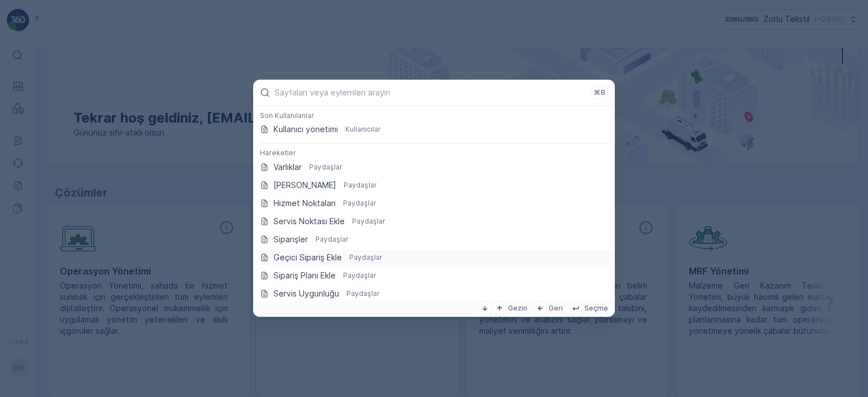  I want to click on p: Seçme, so click(596, 309).